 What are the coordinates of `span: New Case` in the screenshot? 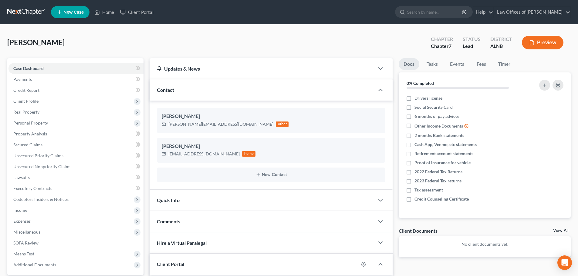 It's located at (73, 12).